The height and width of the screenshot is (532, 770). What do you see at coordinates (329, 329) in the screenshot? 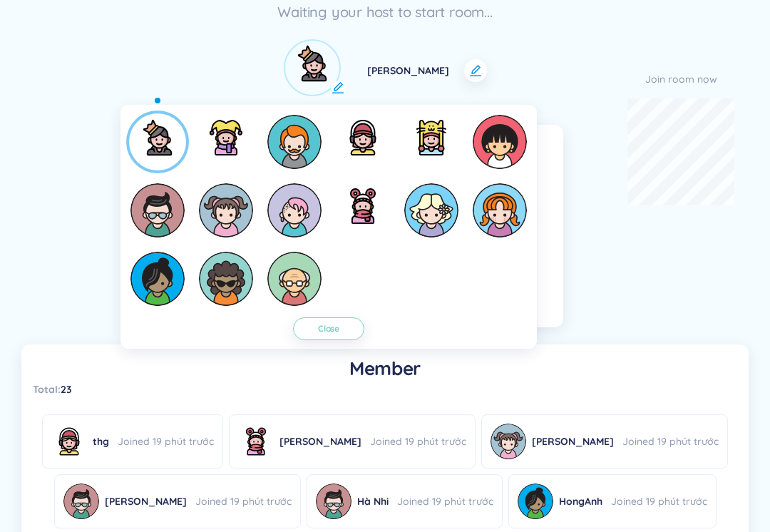
I see `span: Close` at bounding box center [329, 329].